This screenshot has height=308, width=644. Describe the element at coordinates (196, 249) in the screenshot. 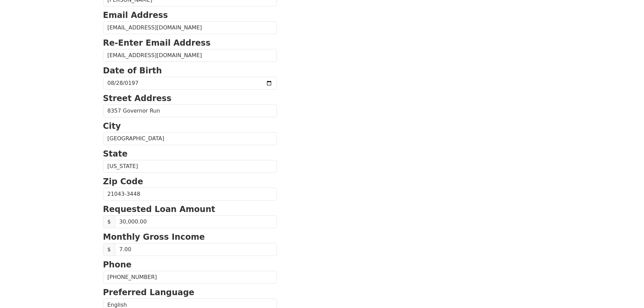

I see `input: Monthly Gross Income` at that location.